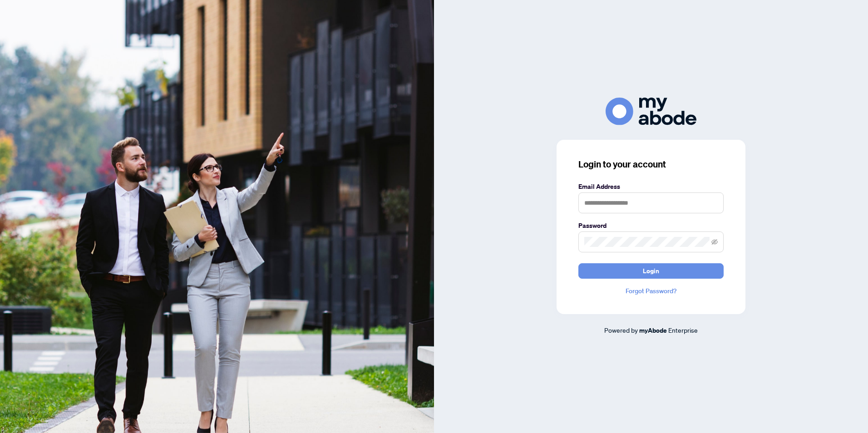  I want to click on span: eye-invisible, so click(715, 242).